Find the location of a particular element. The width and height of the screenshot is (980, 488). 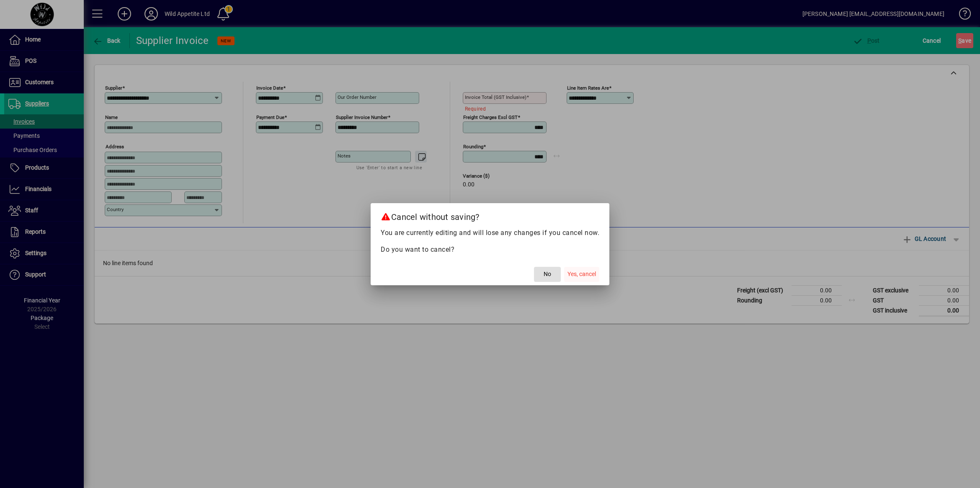

button: No is located at coordinates (547, 274).